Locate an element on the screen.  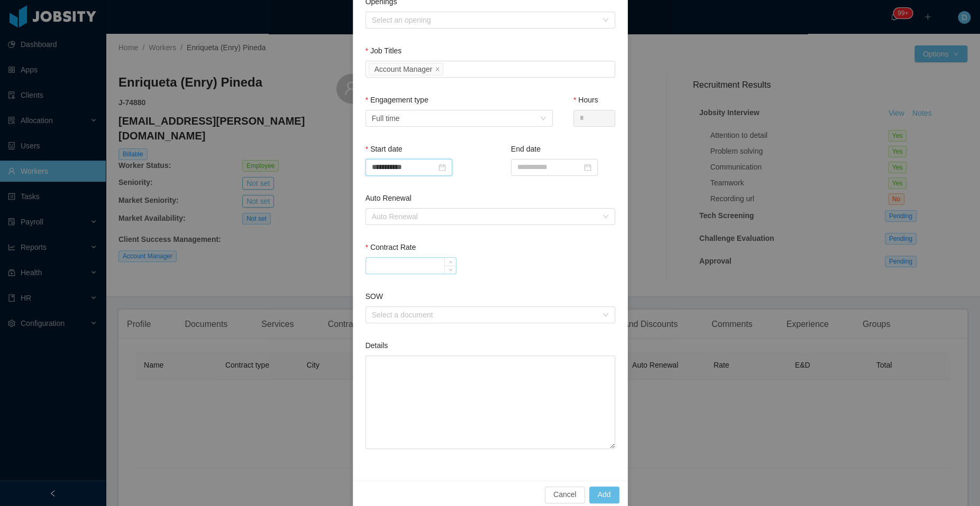
li: Account Manager is located at coordinates (406, 69).